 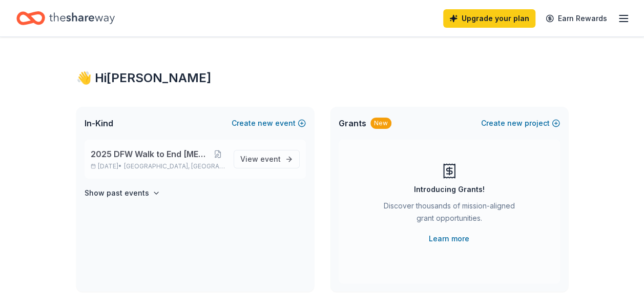 What do you see at coordinates (449, 239) in the screenshot?
I see `a: Learn more` at bounding box center [449, 239].